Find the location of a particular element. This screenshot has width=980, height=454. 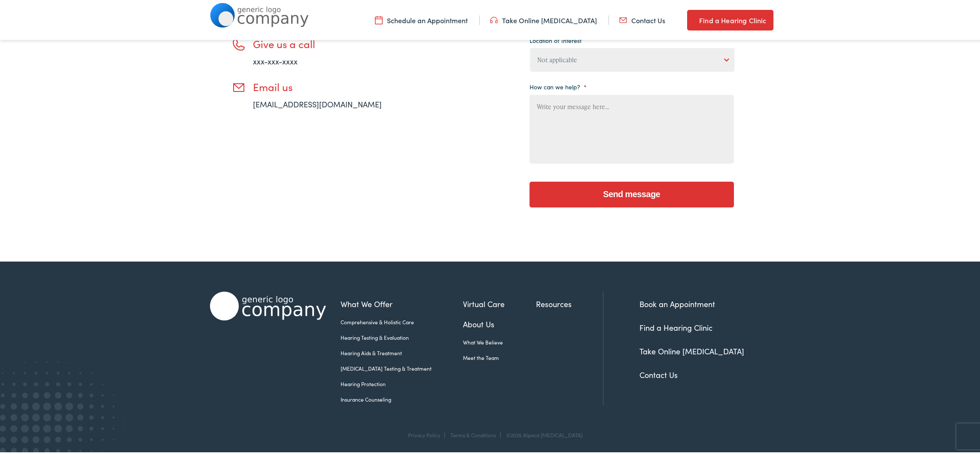

h3: Give us a call is located at coordinates (330, 42).